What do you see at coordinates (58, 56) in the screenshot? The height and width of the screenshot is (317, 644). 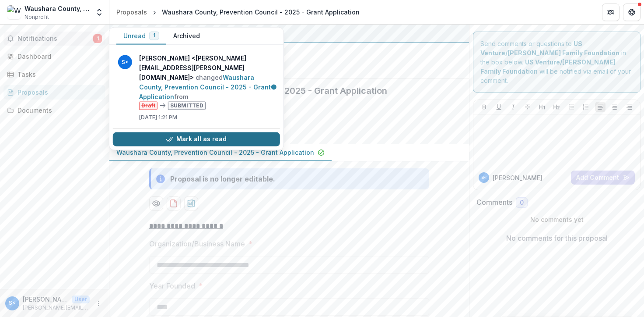 I see `div: Dashboard` at bounding box center [58, 56].